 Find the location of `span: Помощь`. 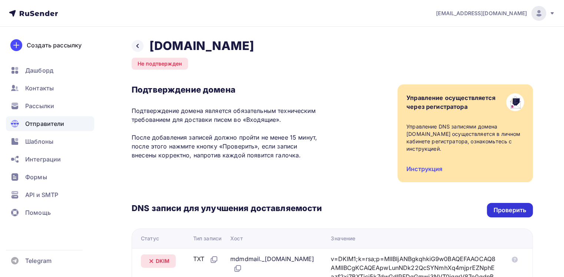

span: Помощь is located at coordinates (38, 213).